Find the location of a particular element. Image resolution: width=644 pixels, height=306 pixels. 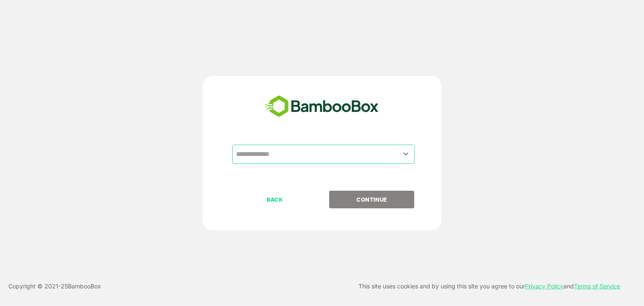

p: CONTINUE is located at coordinates (371, 200).